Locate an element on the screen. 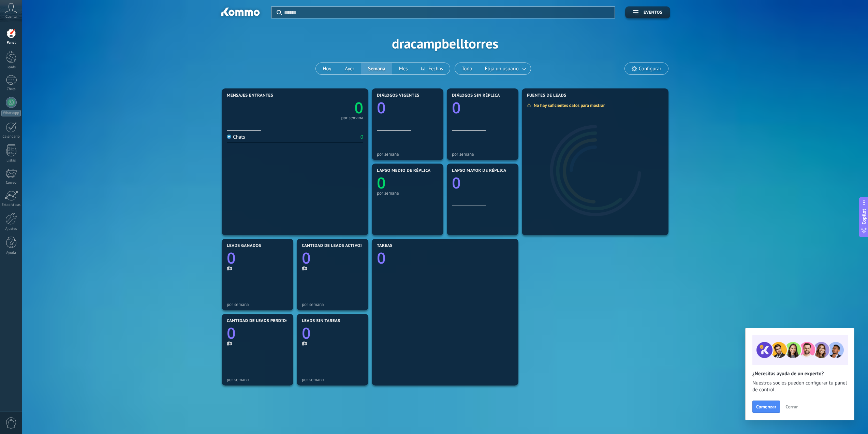  span: Elija un usuario is located at coordinates (502, 69).